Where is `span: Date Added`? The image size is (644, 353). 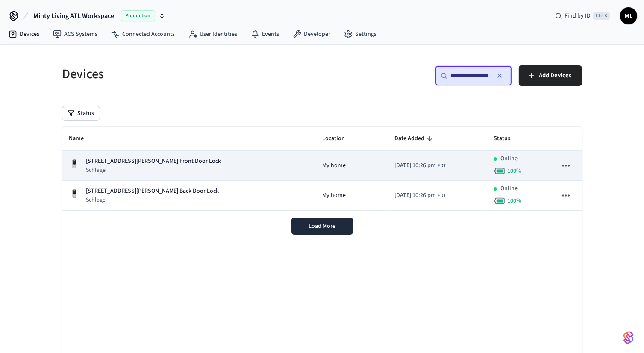 span: Date Added is located at coordinates (415, 138).